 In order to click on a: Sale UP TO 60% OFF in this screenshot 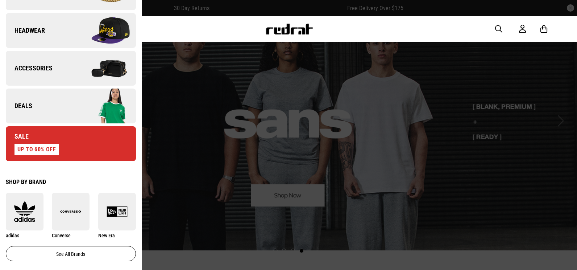, I will do `click(71, 144)`.